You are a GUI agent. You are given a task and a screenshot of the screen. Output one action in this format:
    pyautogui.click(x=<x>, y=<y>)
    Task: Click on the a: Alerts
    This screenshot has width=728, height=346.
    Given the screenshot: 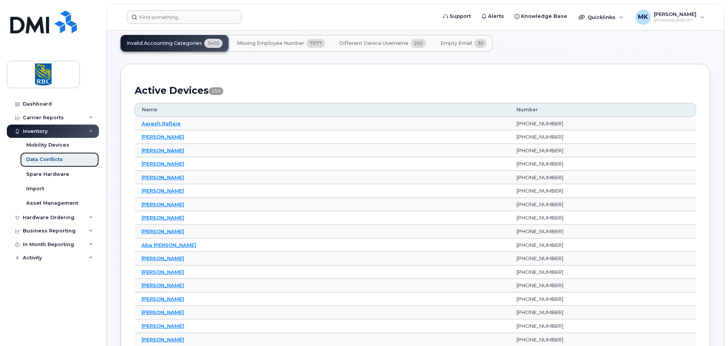 What is the action you would take?
    pyautogui.click(x=492, y=16)
    